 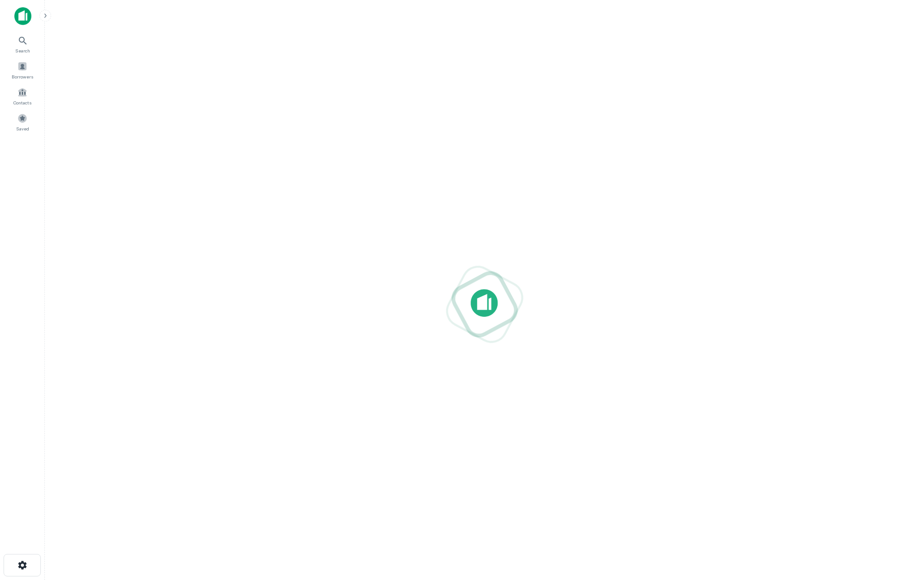 What do you see at coordinates (22, 102) in the screenshot?
I see `span: Contacts` at bounding box center [22, 102].